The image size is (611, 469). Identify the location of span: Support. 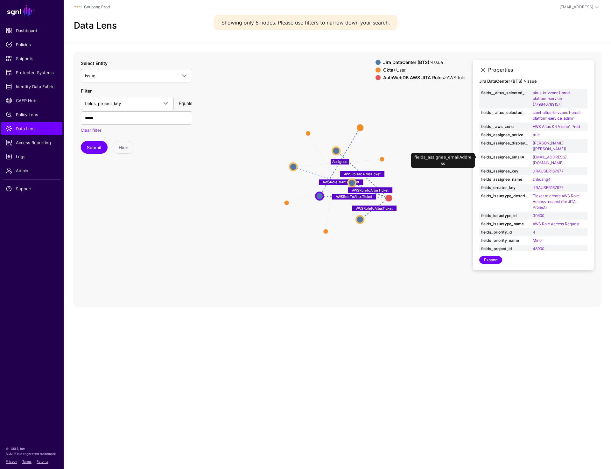
(32, 189).